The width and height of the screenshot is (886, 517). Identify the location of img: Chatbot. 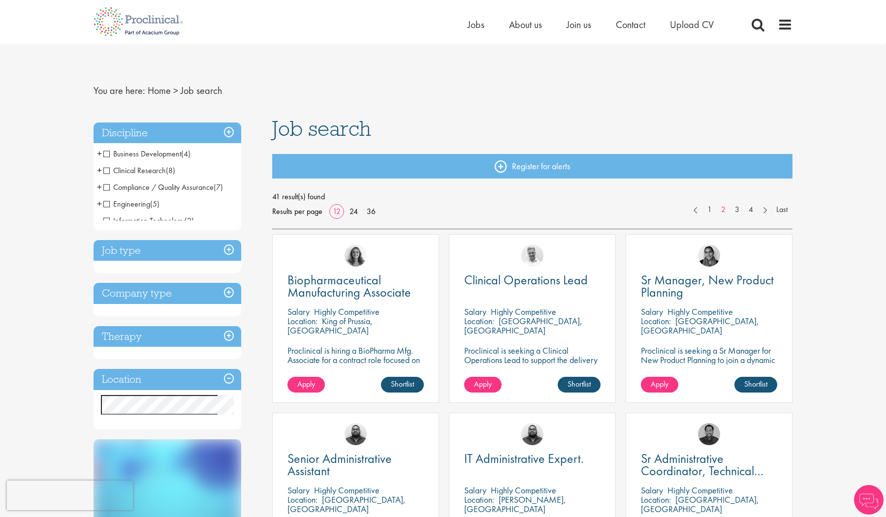
(869, 500).